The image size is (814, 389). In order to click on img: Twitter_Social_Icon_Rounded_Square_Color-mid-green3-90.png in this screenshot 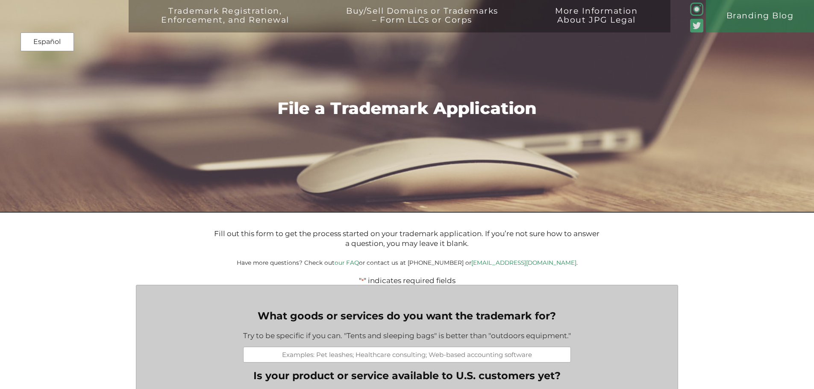, I will do `click(697, 26)`.